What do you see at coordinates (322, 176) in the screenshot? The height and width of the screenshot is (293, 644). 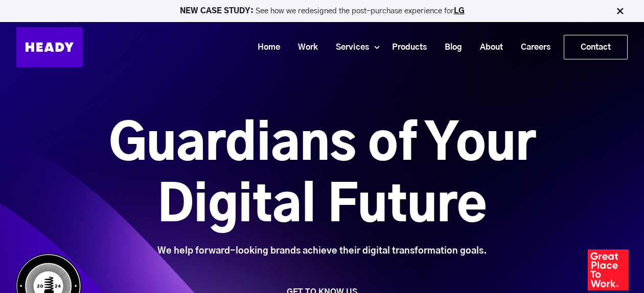 I see `h1: Guardians of Your Digital Future` at bounding box center [322, 176].